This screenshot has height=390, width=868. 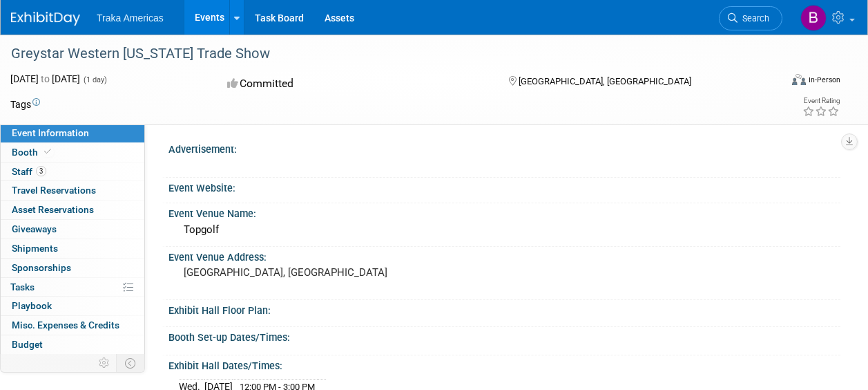 I want to click on a: Budget, so click(x=73, y=344).